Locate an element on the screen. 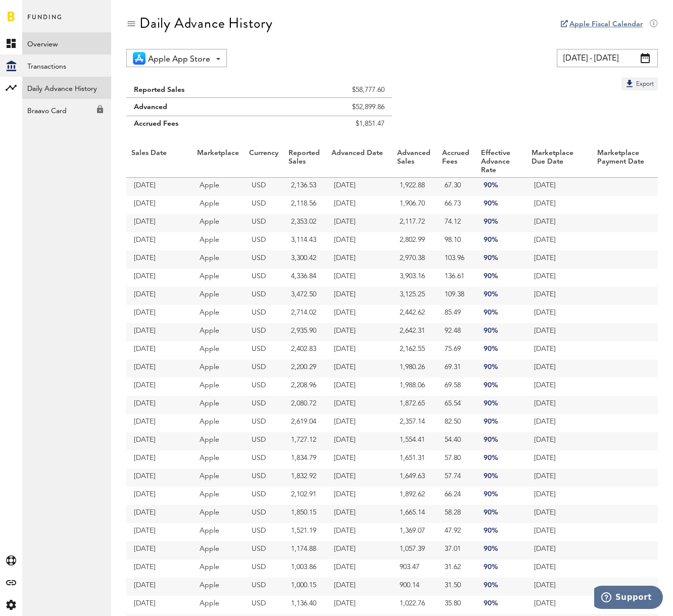  td: 1,834.79 is located at coordinates (304, 460).